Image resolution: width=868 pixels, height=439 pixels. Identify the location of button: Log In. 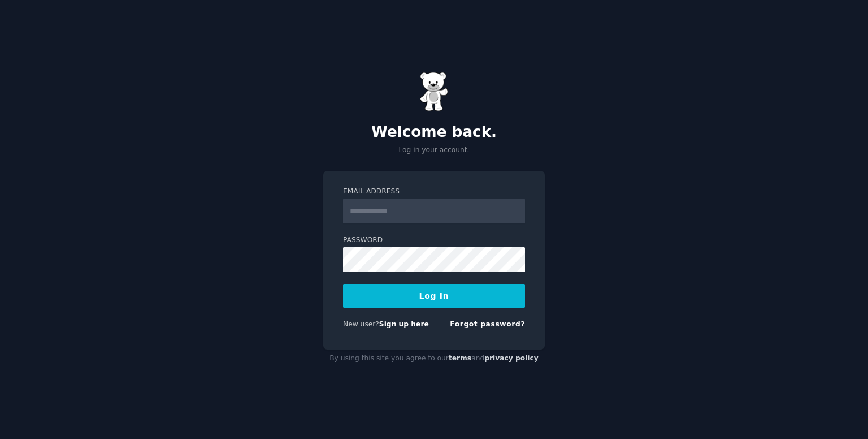
(434, 295).